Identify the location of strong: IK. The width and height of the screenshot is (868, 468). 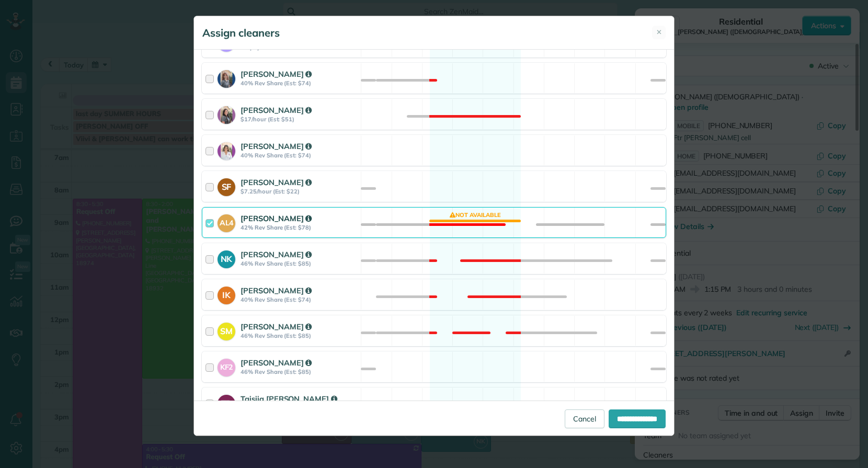
(226, 294).